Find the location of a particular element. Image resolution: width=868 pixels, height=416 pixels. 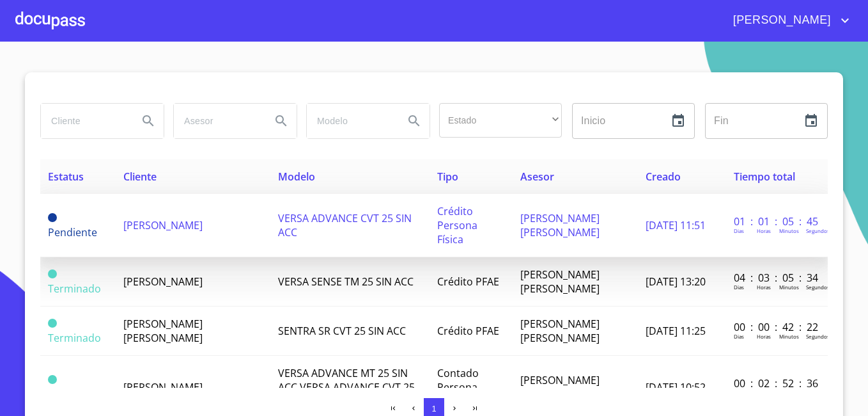

span: Asesor is located at coordinates (537, 176).